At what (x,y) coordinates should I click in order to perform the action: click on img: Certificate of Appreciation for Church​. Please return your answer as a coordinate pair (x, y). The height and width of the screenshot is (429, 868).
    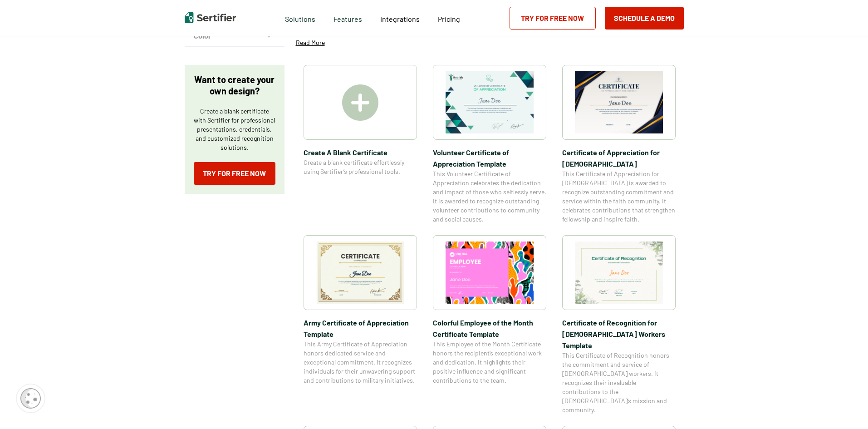
    Looking at the image, I should click on (619, 102).